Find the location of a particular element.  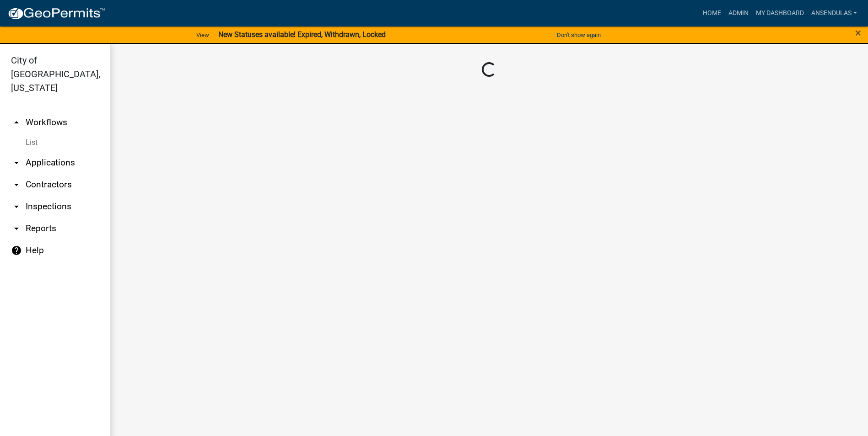

button: Don't show again is located at coordinates (578, 35).